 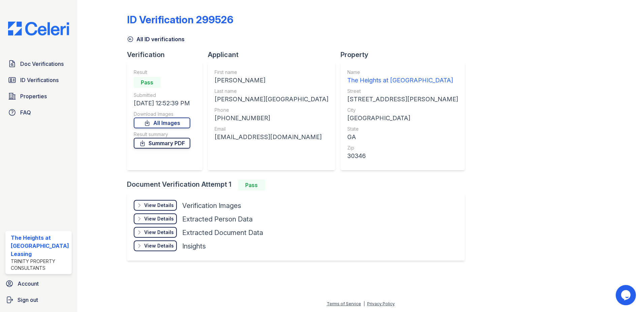 I want to click on div: Download Images, so click(x=162, y=114).